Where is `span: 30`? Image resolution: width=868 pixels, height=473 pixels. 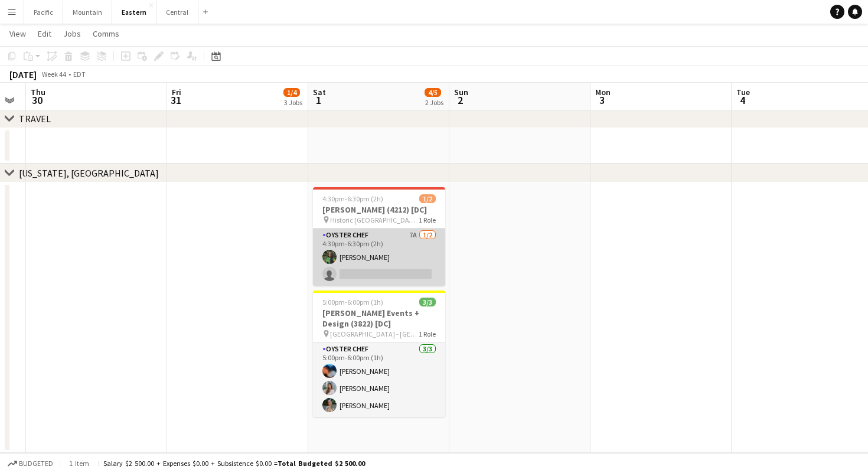
span: 30 is located at coordinates (37, 100).